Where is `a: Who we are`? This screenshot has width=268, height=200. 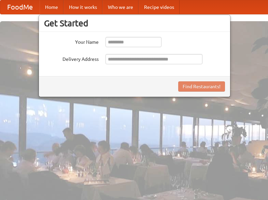
a: Who we are is located at coordinates (121, 7).